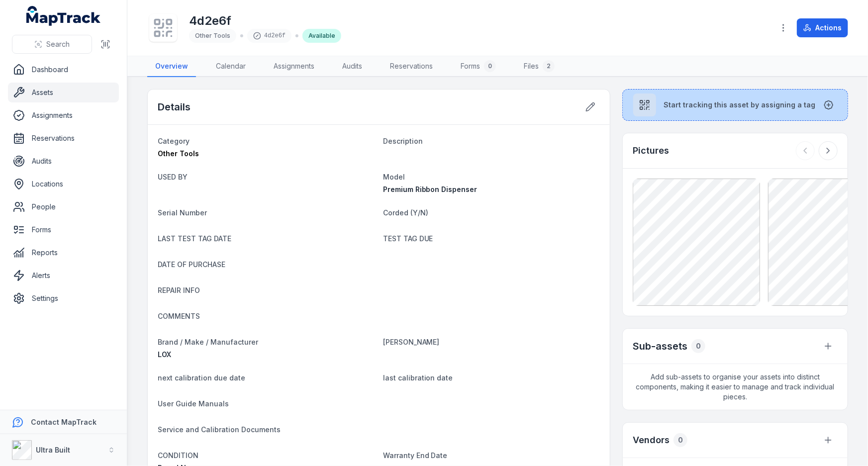 The height and width of the screenshot is (466, 868). What do you see at coordinates (549, 66) in the screenshot?
I see `div: 2` at bounding box center [549, 66].